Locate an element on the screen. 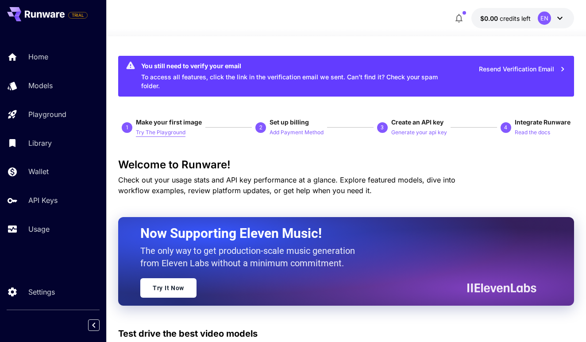 The height and width of the screenshot is (342, 586). p: 2 is located at coordinates (261, 127).